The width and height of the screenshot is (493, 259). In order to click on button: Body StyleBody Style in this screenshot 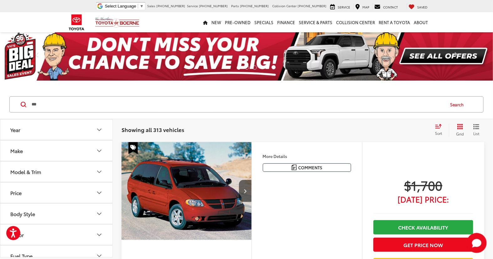, I will do `click(57, 213)`.